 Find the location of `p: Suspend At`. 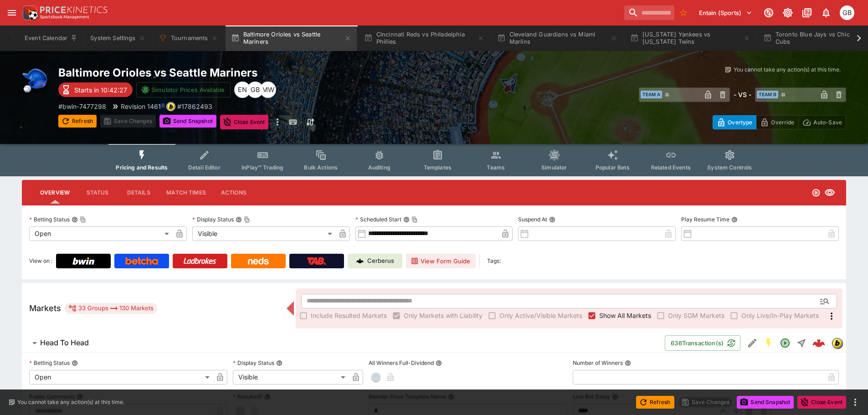

p: Suspend At is located at coordinates (533, 219).